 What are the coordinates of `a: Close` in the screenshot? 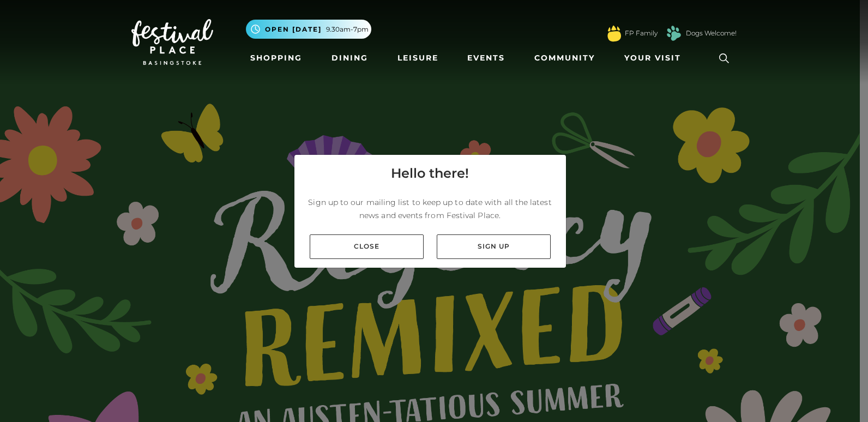 It's located at (366, 246).